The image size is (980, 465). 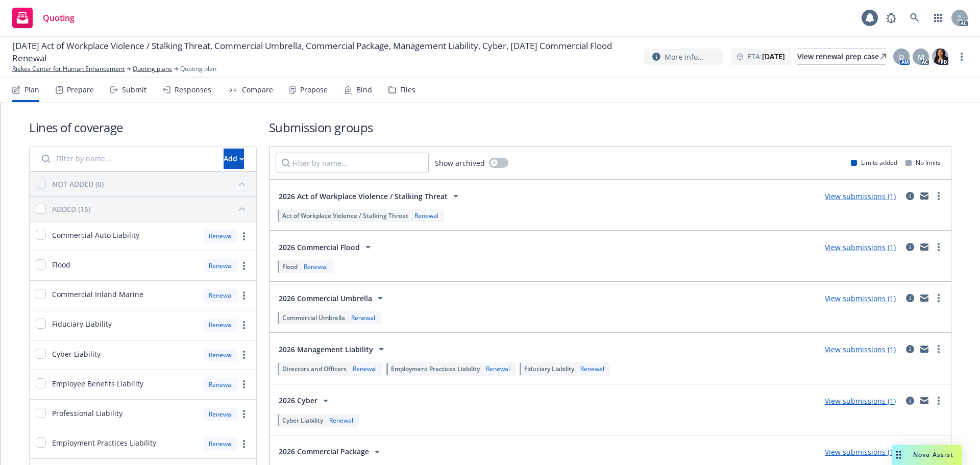 I want to click on span: 2026 Management Liability, so click(x=326, y=349).